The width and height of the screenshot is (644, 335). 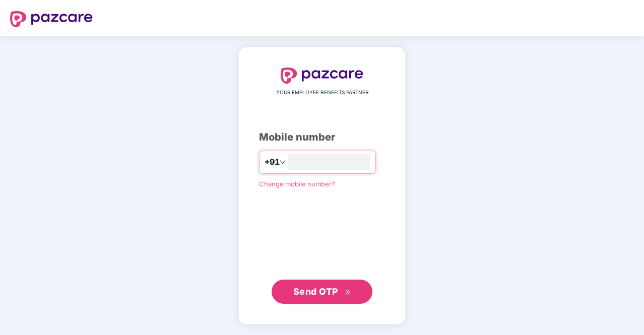 I want to click on span: double-right, so click(x=348, y=292).